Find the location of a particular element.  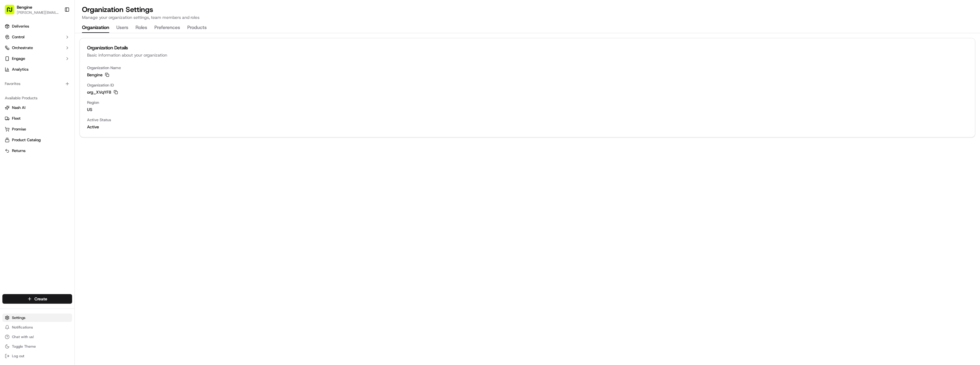

span: Chat with us! is located at coordinates (23, 337).